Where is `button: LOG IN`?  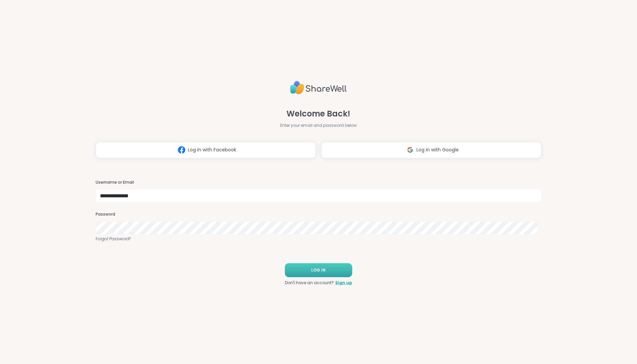
button: LOG IN is located at coordinates (318, 270).